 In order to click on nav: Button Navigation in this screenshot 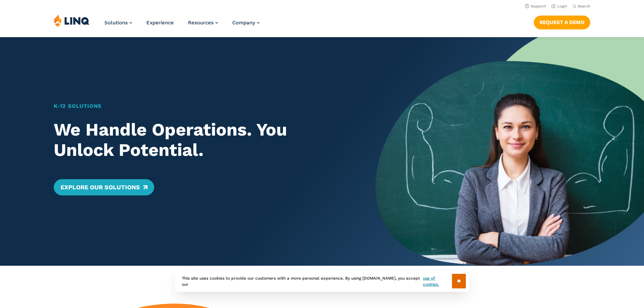, I will do `click(561, 21)`.